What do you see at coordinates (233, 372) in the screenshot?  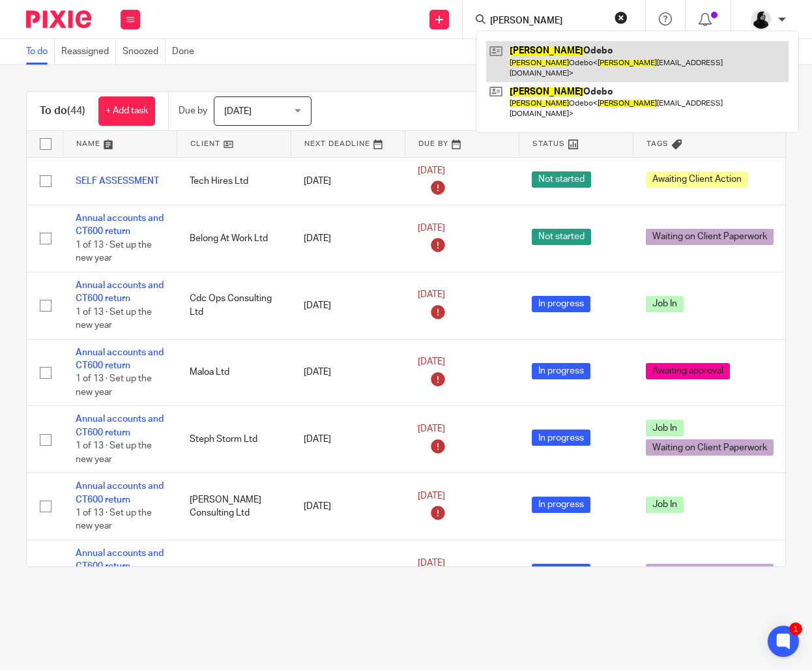 I see `td: Maloa Ltd` at bounding box center [233, 372].